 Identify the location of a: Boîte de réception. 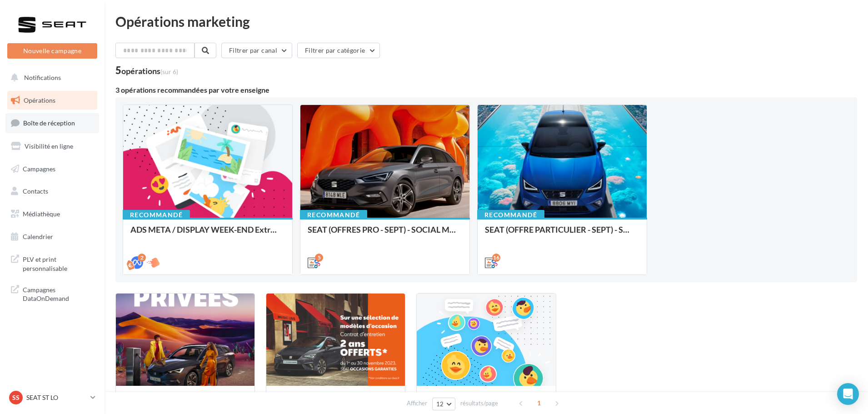
(52, 123).